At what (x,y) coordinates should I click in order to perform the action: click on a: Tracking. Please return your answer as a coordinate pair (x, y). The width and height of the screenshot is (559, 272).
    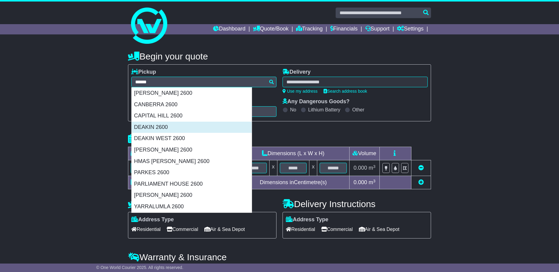
    Looking at the image, I should click on (309, 29).